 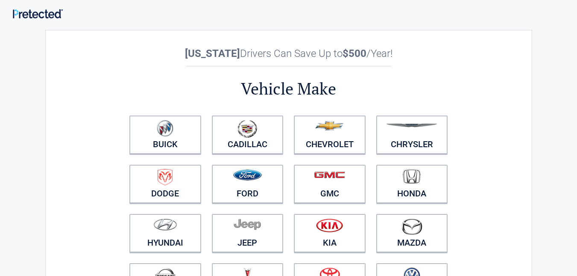 What do you see at coordinates (355, 53) in the screenshot?
I see `b: $500` at bounding box center [355, 53].